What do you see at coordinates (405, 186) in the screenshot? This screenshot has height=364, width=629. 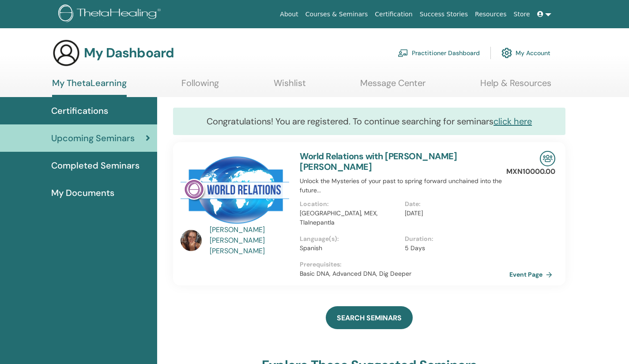 I see `p: Unlock the Mysteries of your past to spring forward unchained into the future...` at bounding box center [405, 186].